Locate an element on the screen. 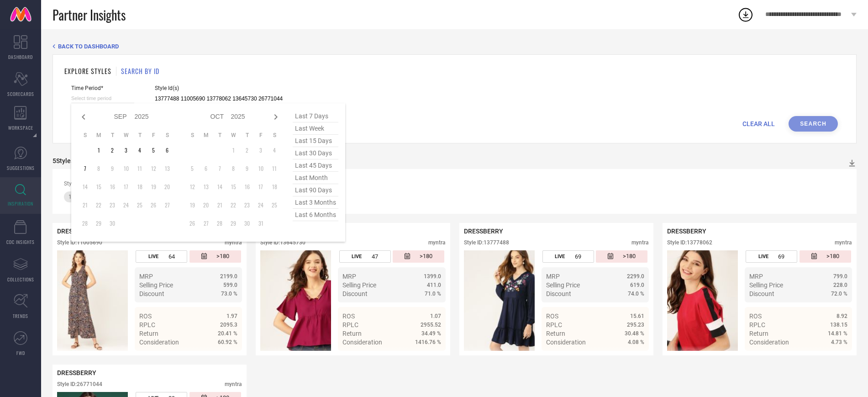  div: Style ID: 26771044 is located at coordinates (79, 384).